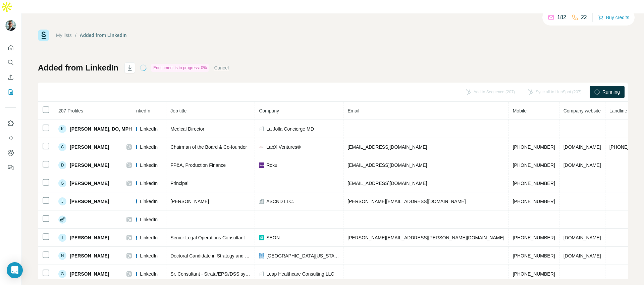 The width and height of the screenshot is (644, 285). Describe the element at coordinates (225, 256) in the screenshot. I see `span: Doctoral Candidate in Strategy and Entrepreneurship` at that location.